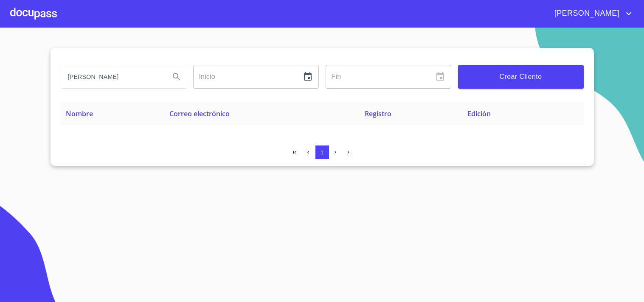 The height and width of the screenshot is (302, 644). Describe the element at coordinates (591, 14) in the screenshot. I see `button: account of current user` at that location.